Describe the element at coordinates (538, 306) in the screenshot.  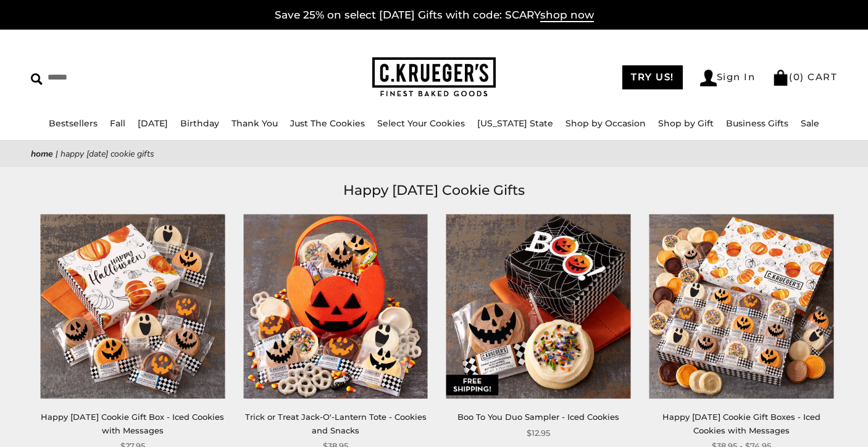
I see `img: Boo To You Duo Sampler - Iced Cookies` at that location.